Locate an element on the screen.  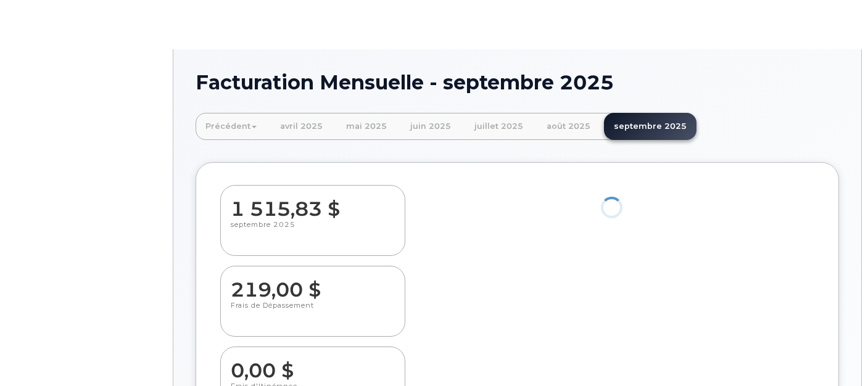
p: septembre 2025 is located at coordinates (313, 231).